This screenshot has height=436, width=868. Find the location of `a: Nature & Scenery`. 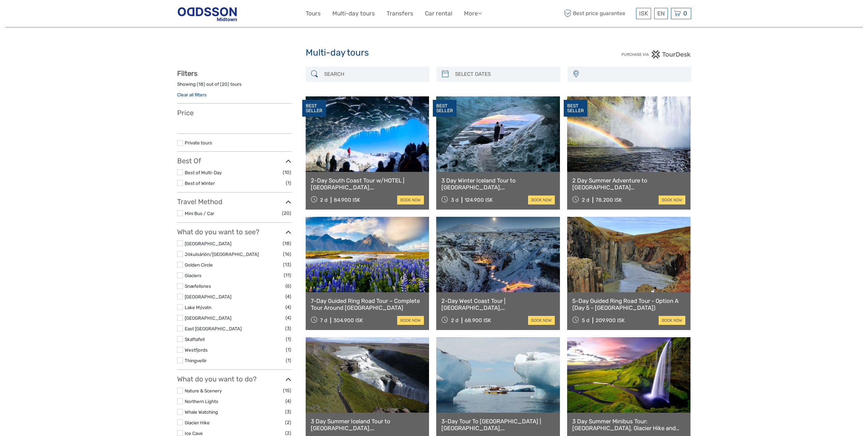

a: Nature & Scenery is located at coordinates (203, 391).